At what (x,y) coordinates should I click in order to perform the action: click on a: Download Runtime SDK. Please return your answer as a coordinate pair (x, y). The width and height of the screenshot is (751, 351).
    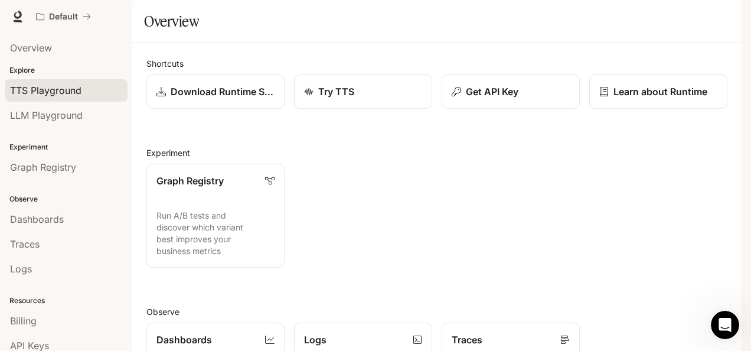
    Looking at the image, I should click on (215, 91).